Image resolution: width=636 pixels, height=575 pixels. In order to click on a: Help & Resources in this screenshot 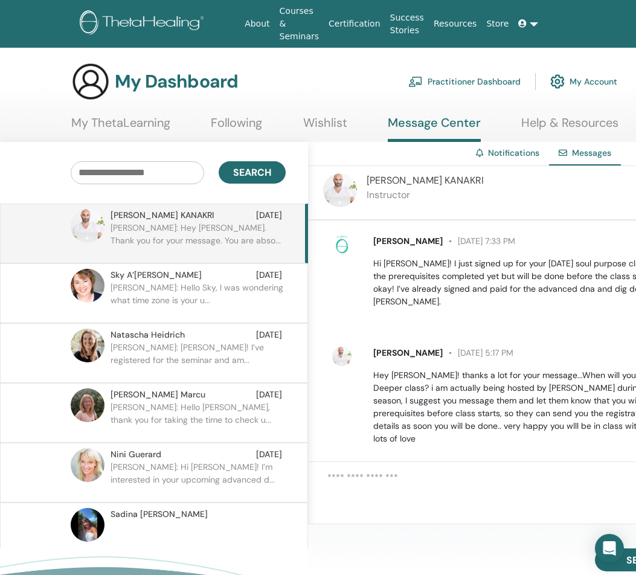, I will do `click(570, 127)`.